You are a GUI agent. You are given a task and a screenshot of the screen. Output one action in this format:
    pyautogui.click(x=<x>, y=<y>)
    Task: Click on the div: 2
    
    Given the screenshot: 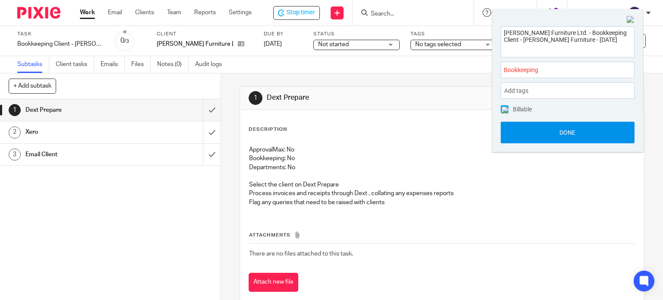 What is the action you would take?
    pyautogui.click(x=15, y=132)
    